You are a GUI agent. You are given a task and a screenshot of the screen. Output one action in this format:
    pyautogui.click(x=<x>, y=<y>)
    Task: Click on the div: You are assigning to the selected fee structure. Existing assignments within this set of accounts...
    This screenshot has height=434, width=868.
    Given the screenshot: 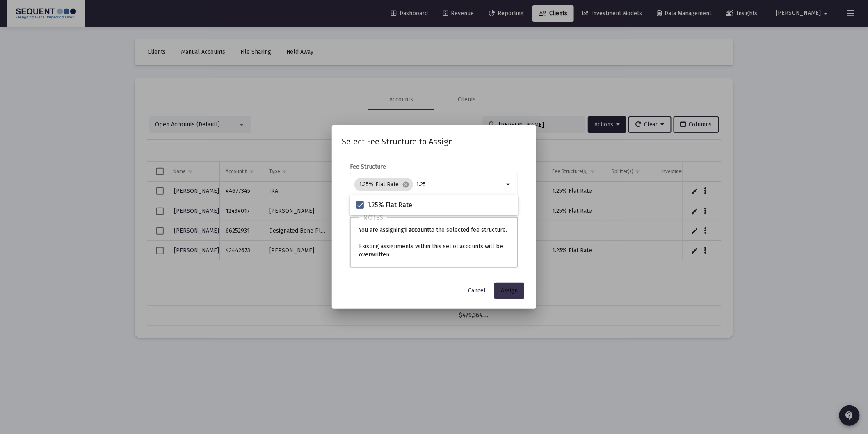 What is the action you would take?
    pyautogui.click(x=434, y=242)
    